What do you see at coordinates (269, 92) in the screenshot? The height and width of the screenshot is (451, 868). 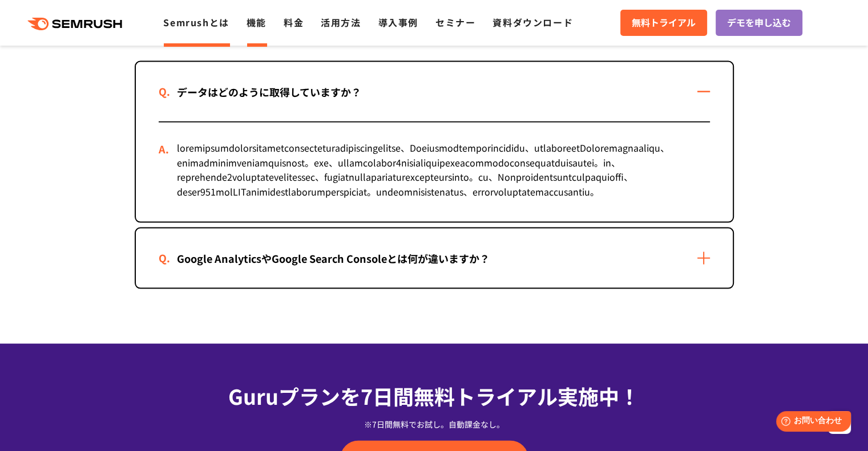 I see `div: データはどのように取得していますか？` at bounding box center [269, 92].